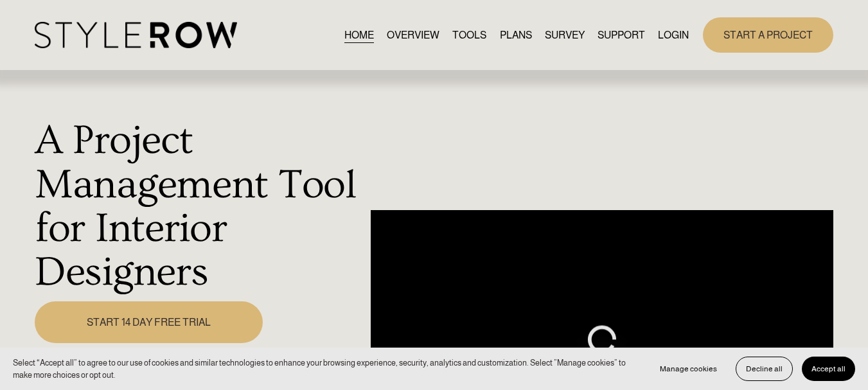  Describe the element at coordinates (689, 368) in the screenshot. I see `span: Manage cookies` at that location.